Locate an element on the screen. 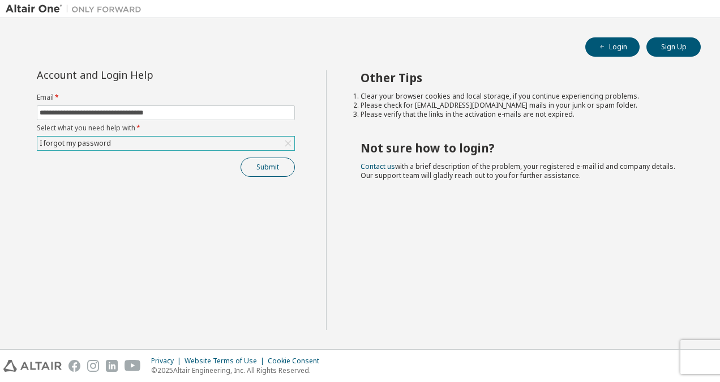  img: facebook.svg is located at coordinates (74, 365).